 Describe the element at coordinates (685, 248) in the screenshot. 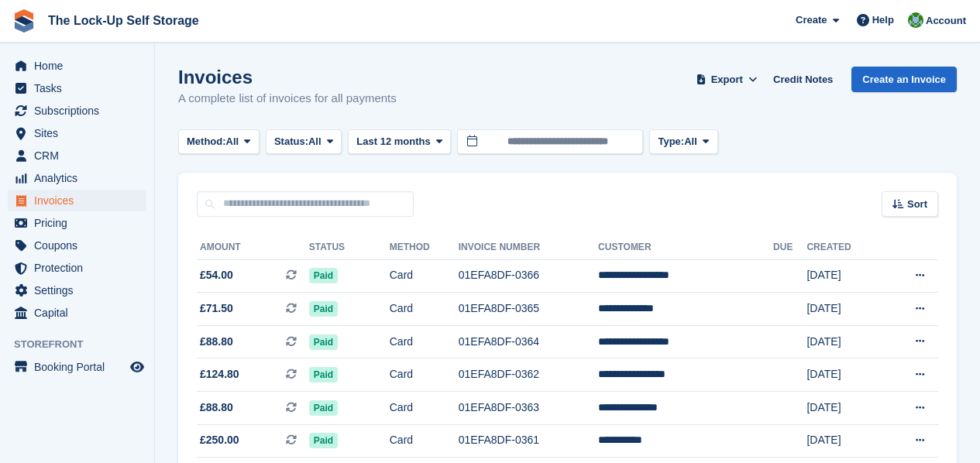

I see `th: Customer` at that location.